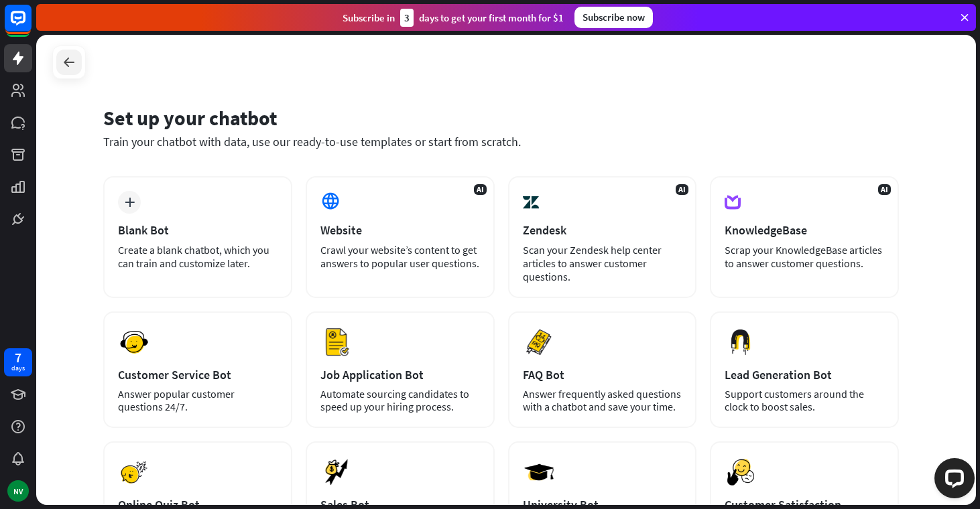  What do you see at coordinates (198, 230) in the screenshot?
I see `div: Blank Bot` at bounding box center [198, 230].